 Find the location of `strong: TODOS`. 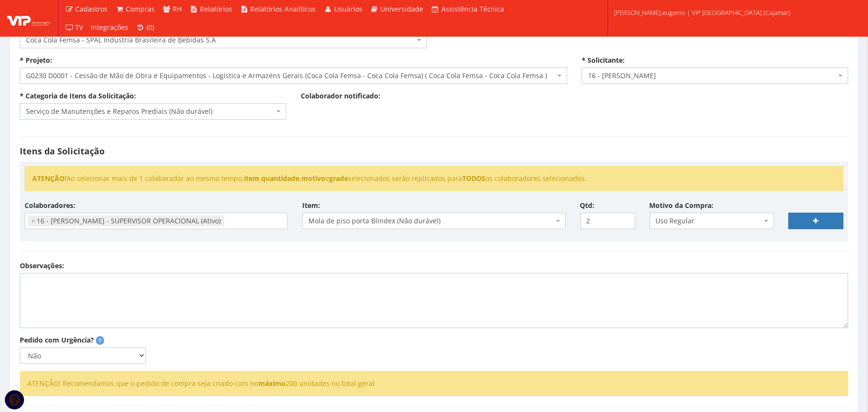

strong: TODOS is located at coordinates (474, 178).